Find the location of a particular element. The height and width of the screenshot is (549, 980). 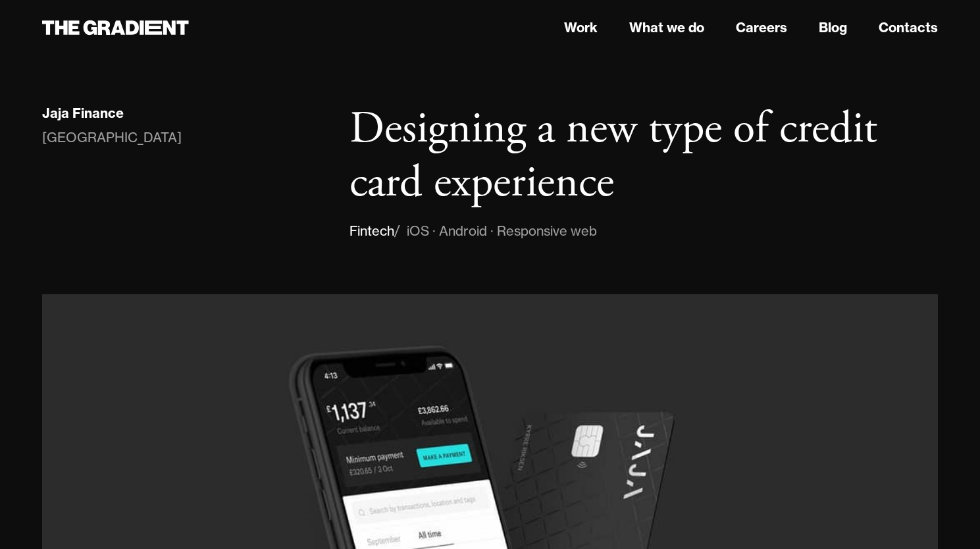

a: Work is located at coordinates (581, 28).